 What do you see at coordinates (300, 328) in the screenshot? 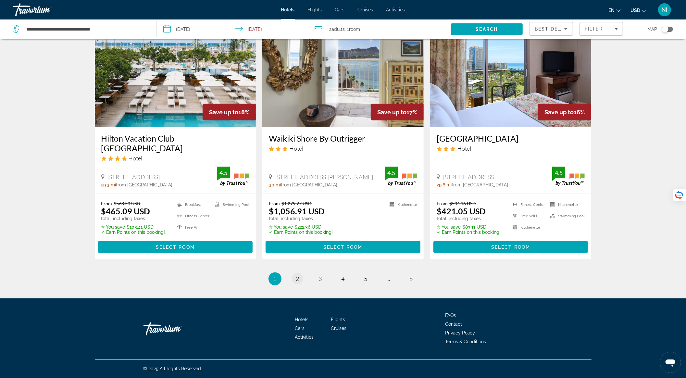
I see `span: Cars` at bounding box center [300, 328].